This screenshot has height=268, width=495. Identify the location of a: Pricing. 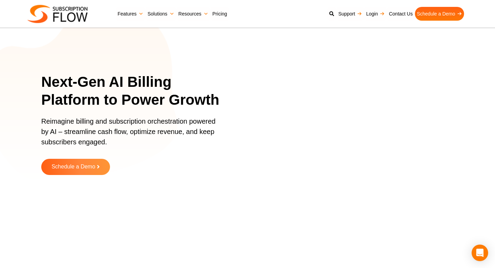
(220, 14).